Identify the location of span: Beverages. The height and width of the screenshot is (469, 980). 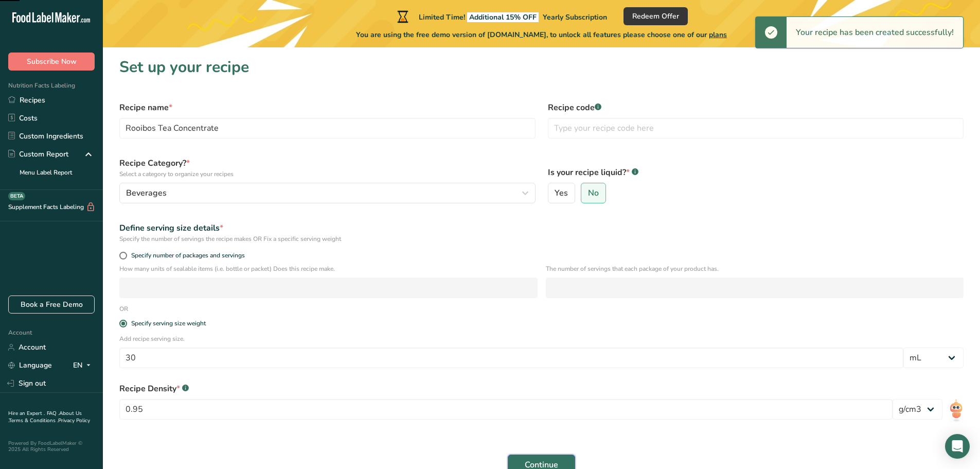
(146, 193).